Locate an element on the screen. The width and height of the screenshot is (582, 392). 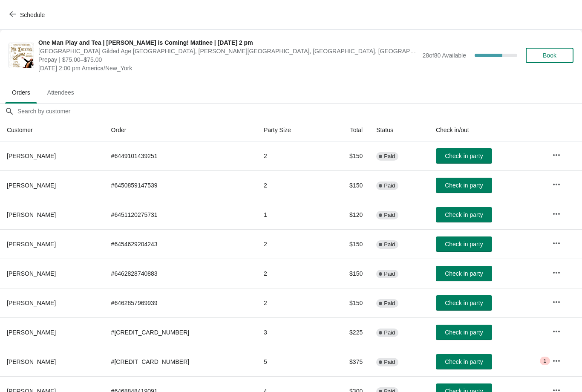
button: Schedule is located at coordinates (27, 15).